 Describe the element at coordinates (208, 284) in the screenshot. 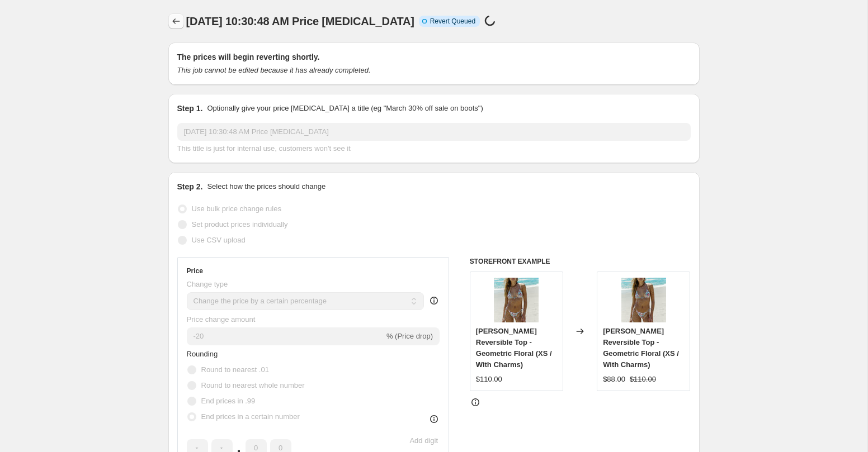

I see `span: Change type` at that location.